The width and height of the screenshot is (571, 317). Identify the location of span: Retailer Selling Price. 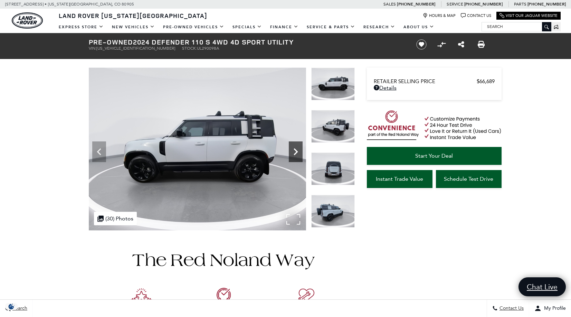
(425, 81).